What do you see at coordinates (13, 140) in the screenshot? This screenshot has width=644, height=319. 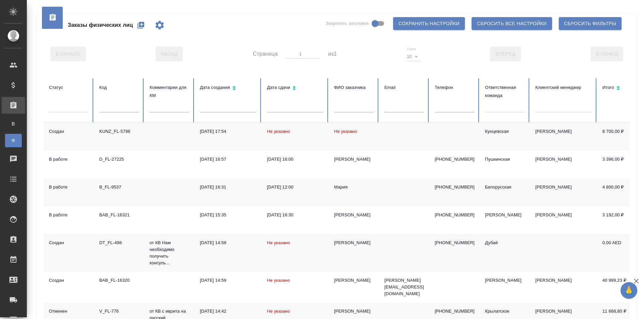 I see `span: Ф` at bounding box center [13, 140].